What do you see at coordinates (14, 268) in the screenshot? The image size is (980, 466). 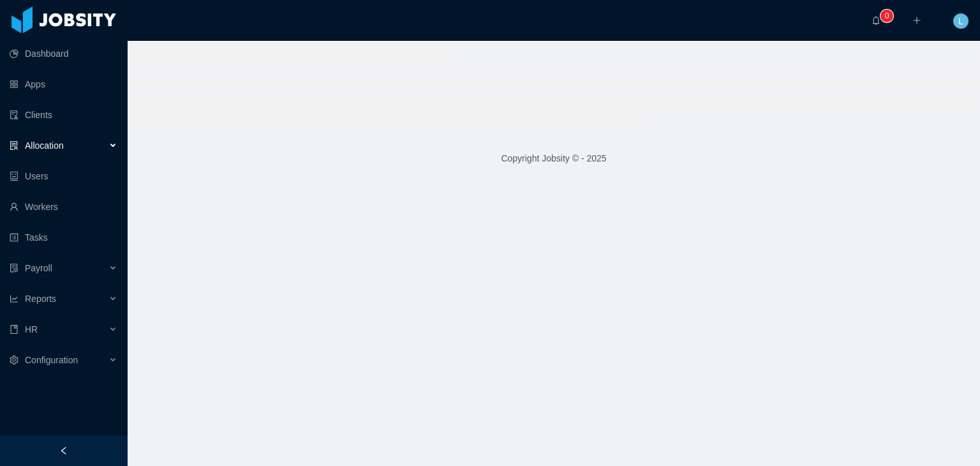 I see `i: icon: file-protect` at bounding box center [14, 268].